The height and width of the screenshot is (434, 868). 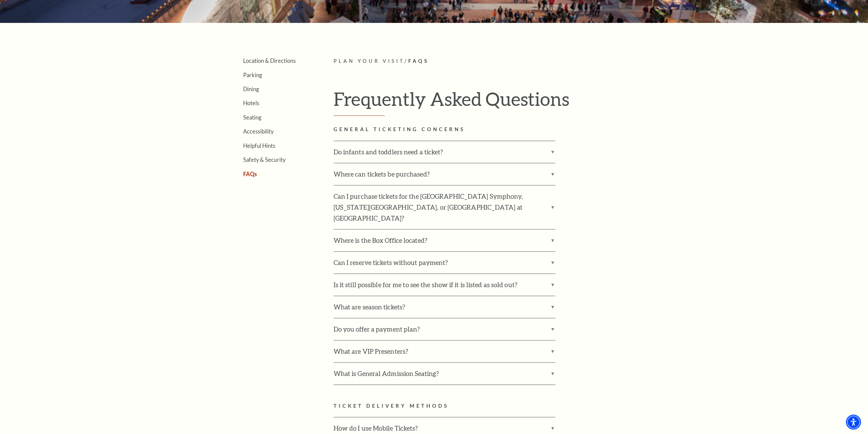 I want to click on a: Parking, so click(x=252, y=75).